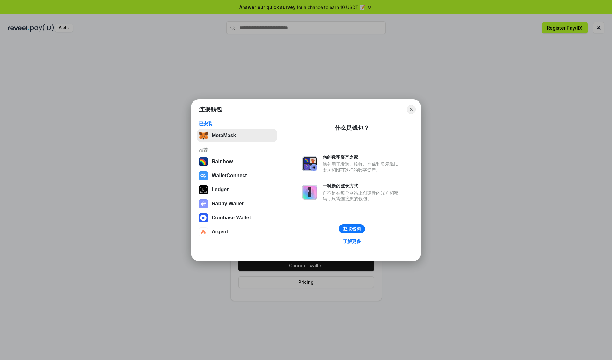 The image size is (612, 360). Describe the element at coordinates (203, 162) in the screenshot. I see `img: svg+xml,%3Csvg%20width%3D%22120%22%20height%3D%22120%22%20viewBox%3D%220%200%20120%20120%22%20fil...` at that location.